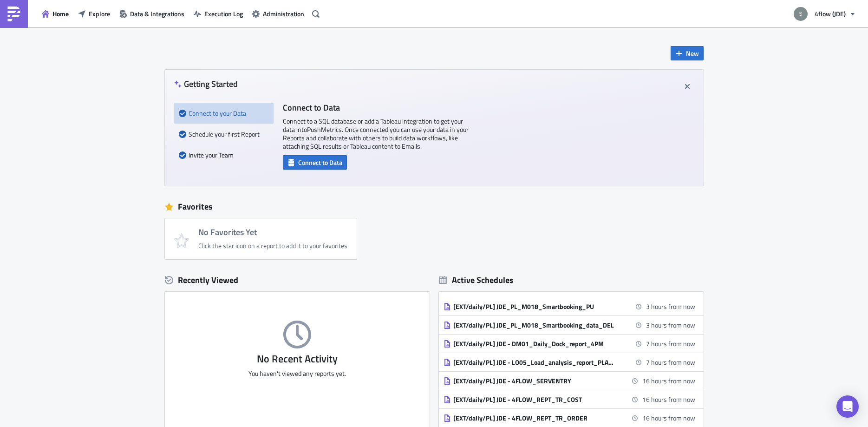 The width and height of the screenshot is (868, 427). I want to click on button: Administration, so click(278, 13).